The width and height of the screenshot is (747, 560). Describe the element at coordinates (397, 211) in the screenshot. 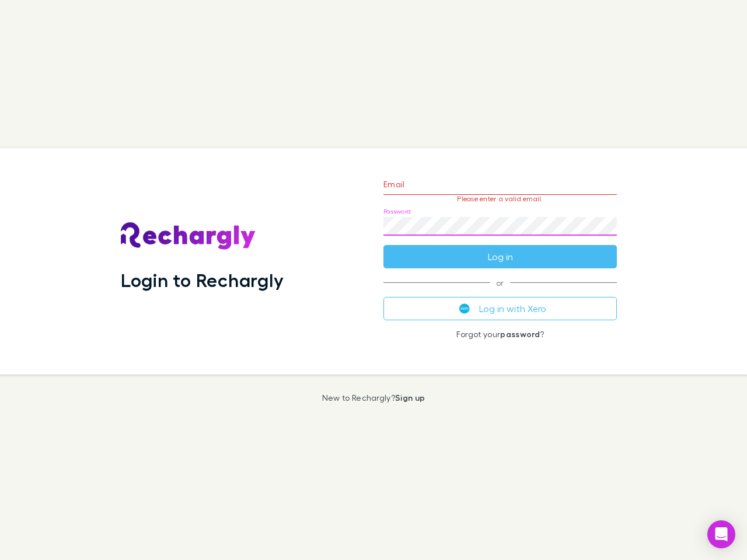

I see `label: Password` at that location.